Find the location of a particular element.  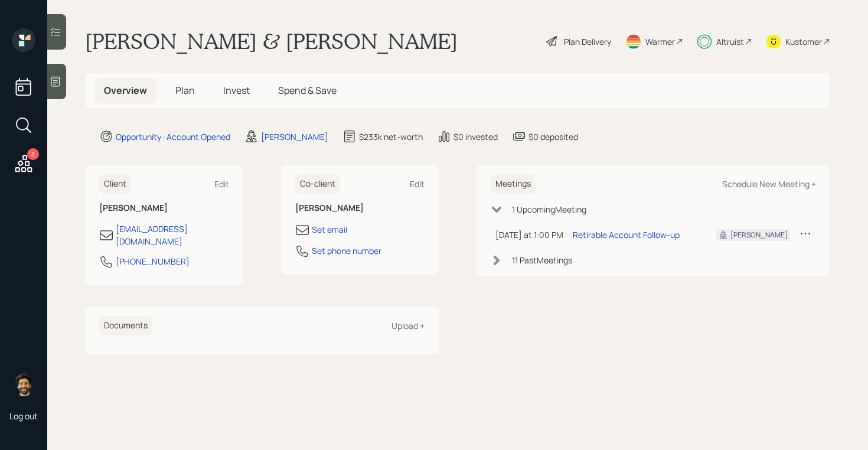

div: 1 Upcoming Meeting is located at coordinates (549, 209).